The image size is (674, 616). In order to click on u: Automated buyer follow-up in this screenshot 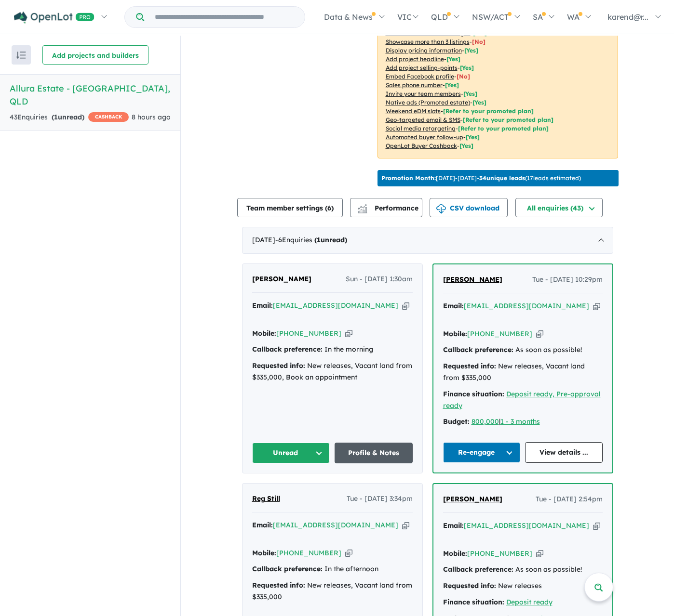, I will do `click(424, 137)`.